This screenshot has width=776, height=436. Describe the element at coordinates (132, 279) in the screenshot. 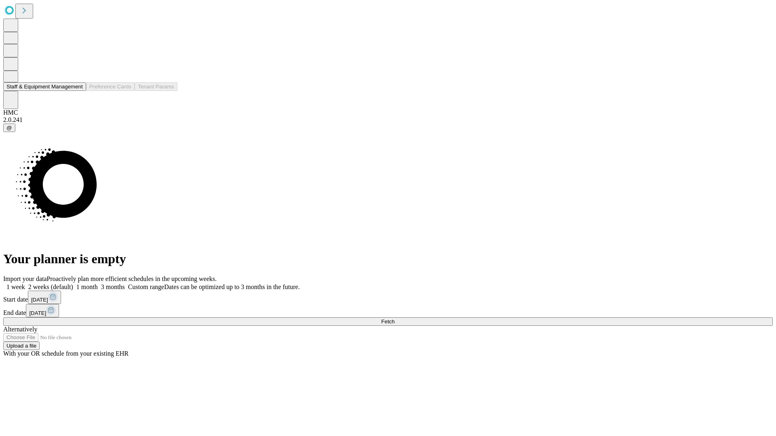

I see `span: Proactively plan more efficient schedules in the upcoming weeks.` at that location.